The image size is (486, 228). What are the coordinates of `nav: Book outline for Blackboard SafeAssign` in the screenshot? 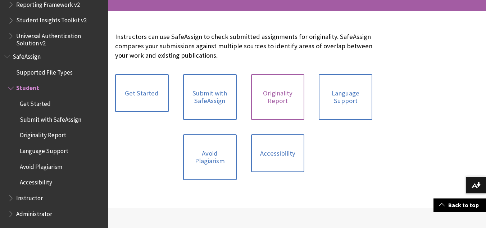 It's located at (54, 135).